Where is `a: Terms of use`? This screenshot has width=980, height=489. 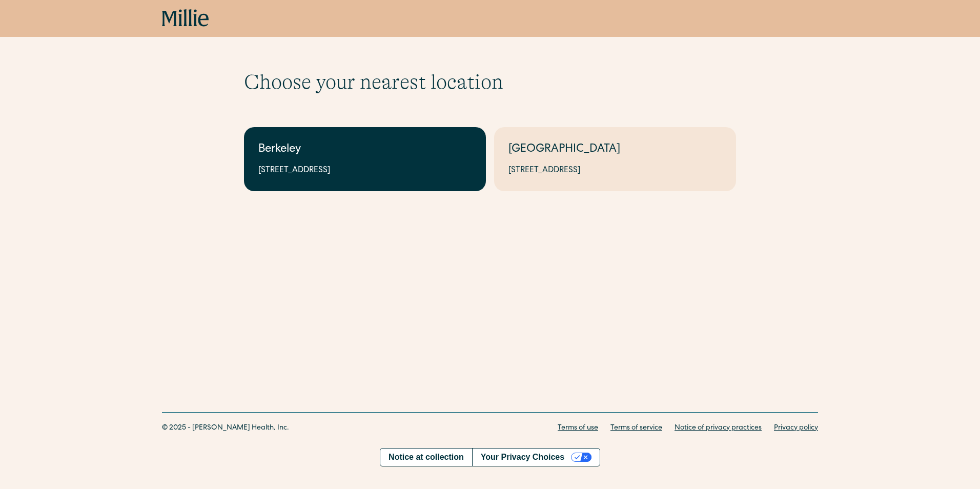 a: Terms of use is located at coordinates (578, 428).